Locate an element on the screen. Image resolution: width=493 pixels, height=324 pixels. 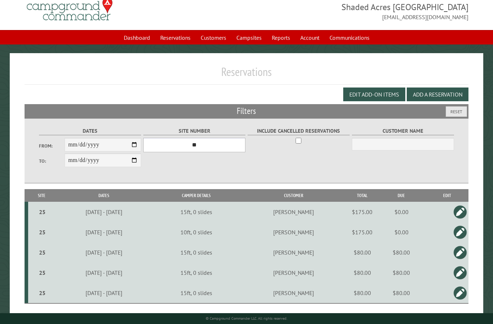
label: From: is located at coordinates (52, 146).